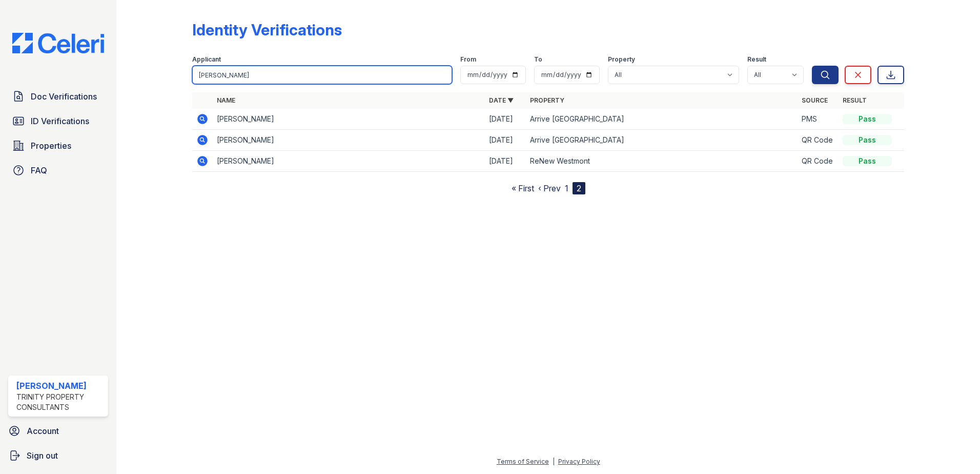 The width and height of the screenshot is (980, 474). Describe the element at coordinates (60, 121) in the screenshot. I see `span: ID Verifications` at that location.